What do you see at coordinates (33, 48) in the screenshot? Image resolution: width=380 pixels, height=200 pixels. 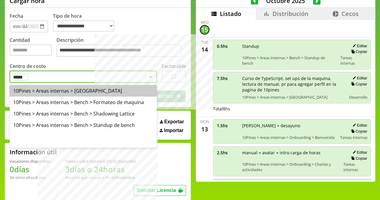 I see `label: Cantidad` at bounding box center [33, 48].